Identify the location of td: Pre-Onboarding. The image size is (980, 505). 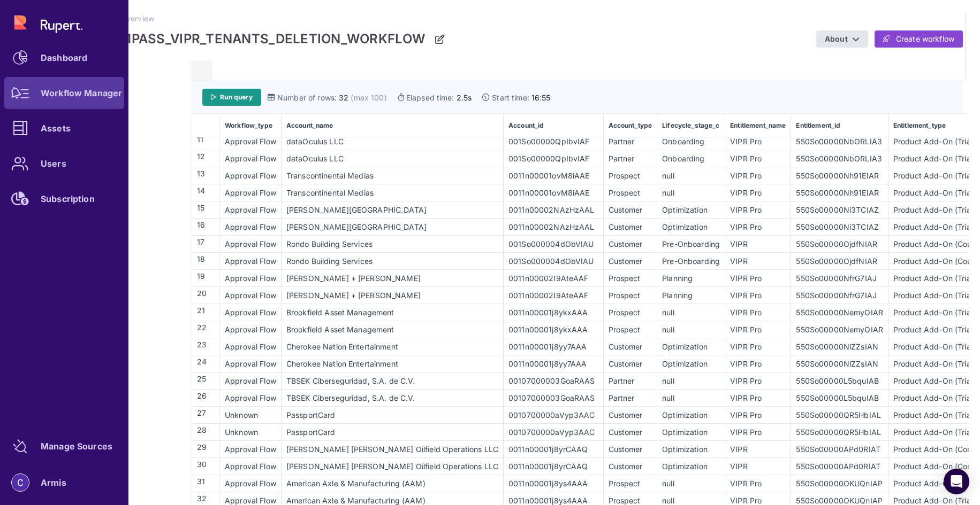
(691, 244).